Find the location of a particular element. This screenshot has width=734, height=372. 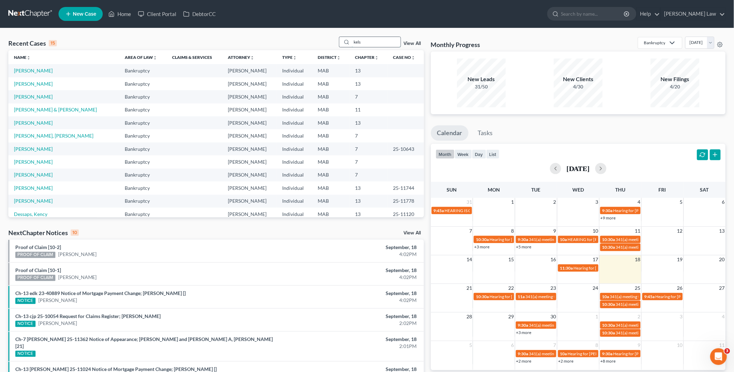

a: +2 more is located at coordinates (524, 361).